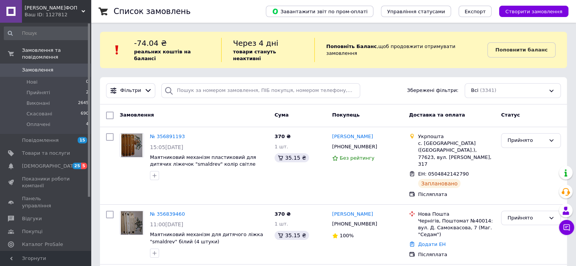 This screenshot has height=266, width=576. Describe the element at coordinates (32, 219) in the screenshot. I see `span: Відгуки` at that location.